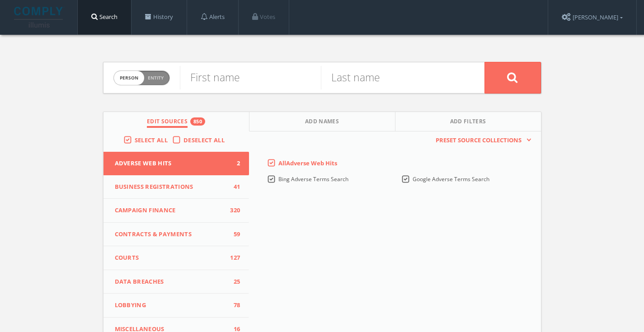 The width and height of the screenshot is (644, 332). What do you see at coordinates (176, 282) in the screenshot?
I see `button: Data Breaches25` at bounding box center [176, 282].